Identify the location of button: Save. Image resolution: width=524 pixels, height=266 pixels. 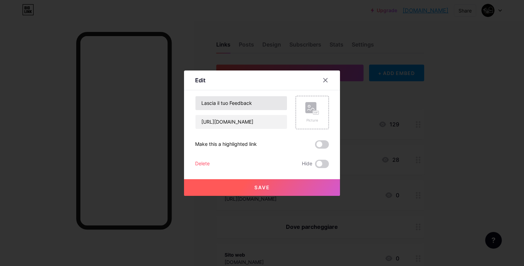
(262, 187).